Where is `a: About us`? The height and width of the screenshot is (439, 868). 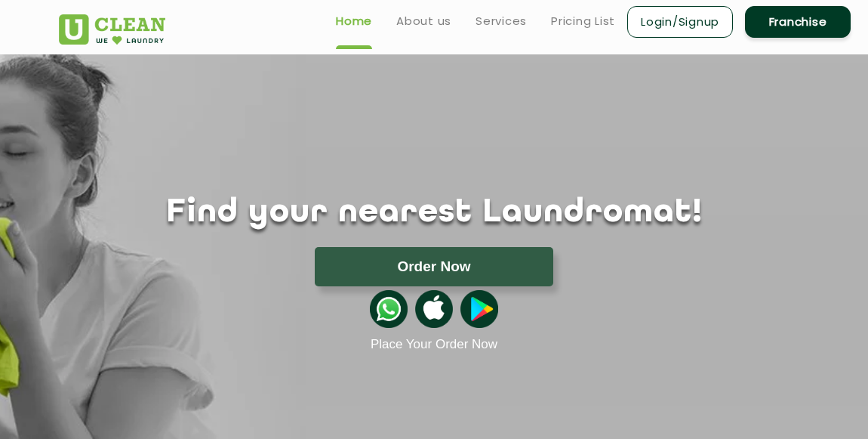 a: About us is located at coordinates (424, 21).